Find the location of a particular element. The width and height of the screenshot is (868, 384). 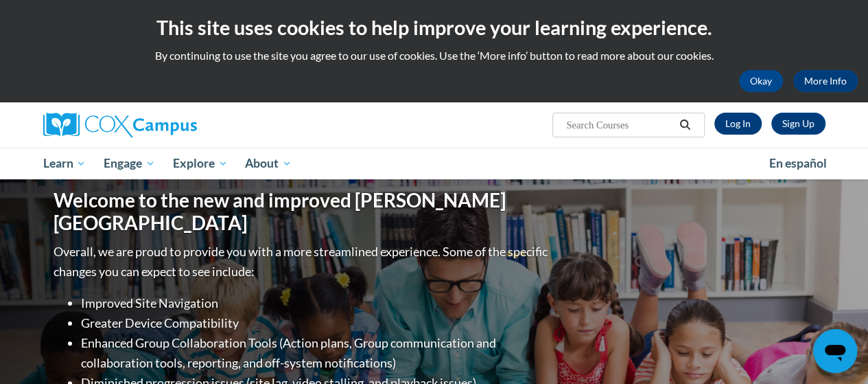

p: Overall, we are proud to provide you with a more streamlined experience. Some of the specific cha... is located at coordinates (302, 262).